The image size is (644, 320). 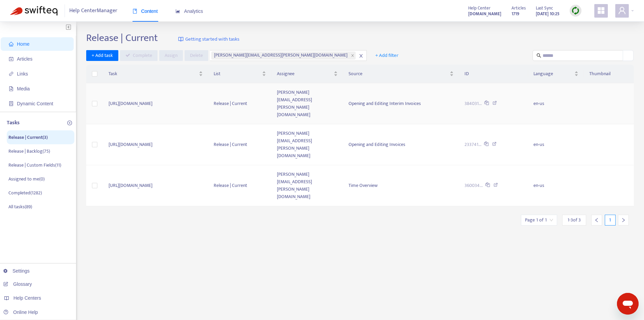 What do you see at coordinates (11, 103) in the screenshot?
I see `span: container` at bounding box center [11, 103].